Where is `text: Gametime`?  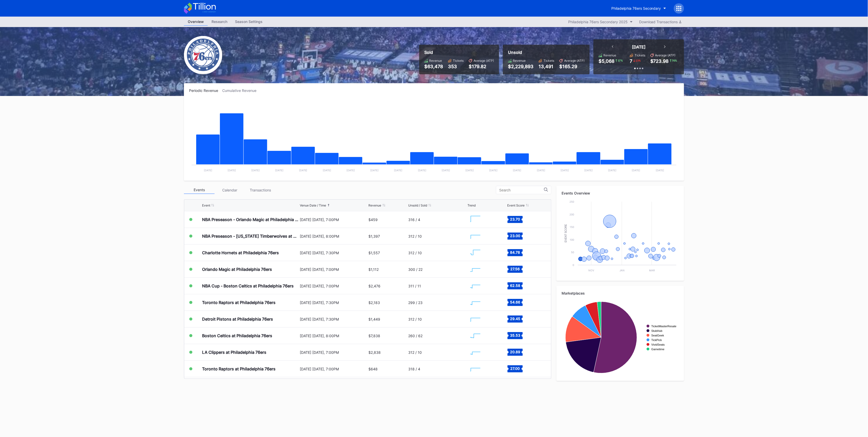
text: Gametime is located at coordinates (658, 349).